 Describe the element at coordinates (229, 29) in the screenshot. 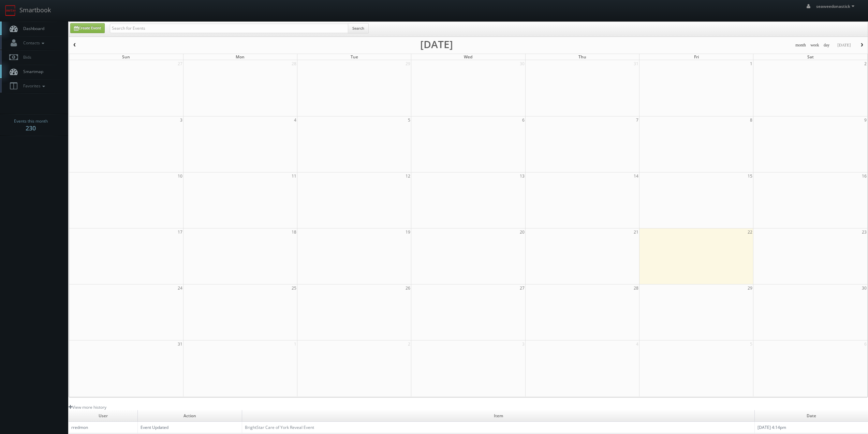

I see `input: Search for Events` at that location.